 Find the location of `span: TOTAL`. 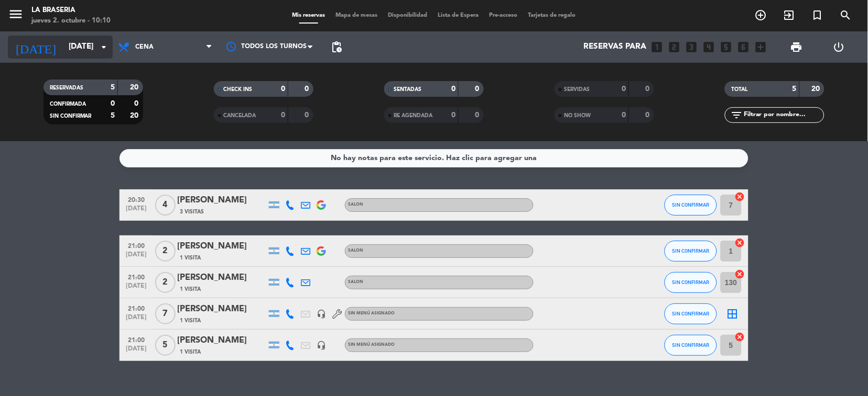

span: TOTAL is located at coordinates (739, 89).